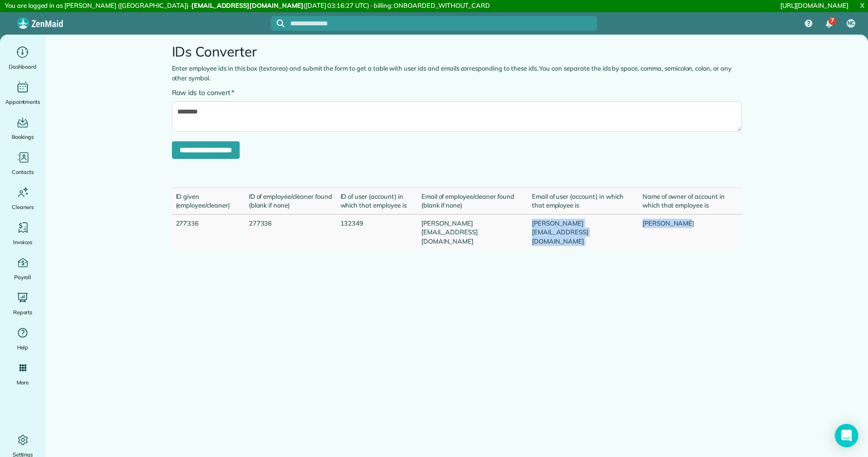 The image size is (868, 457). Describe the element at coordinates (203, 93) in the screenshot. I see `label: Raw ids to convert` at that location.